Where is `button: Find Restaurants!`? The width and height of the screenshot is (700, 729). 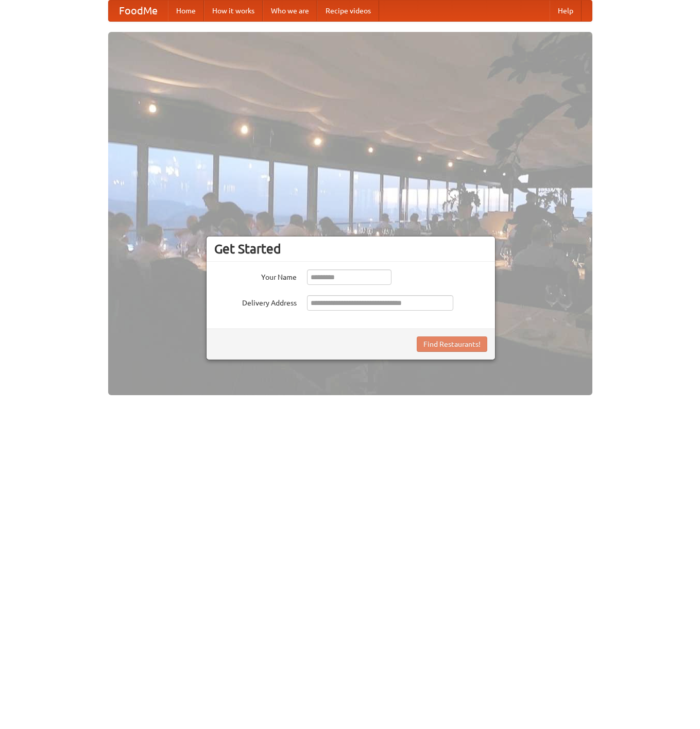 button: Find Restaurants! is located at coordinates (452, 344).